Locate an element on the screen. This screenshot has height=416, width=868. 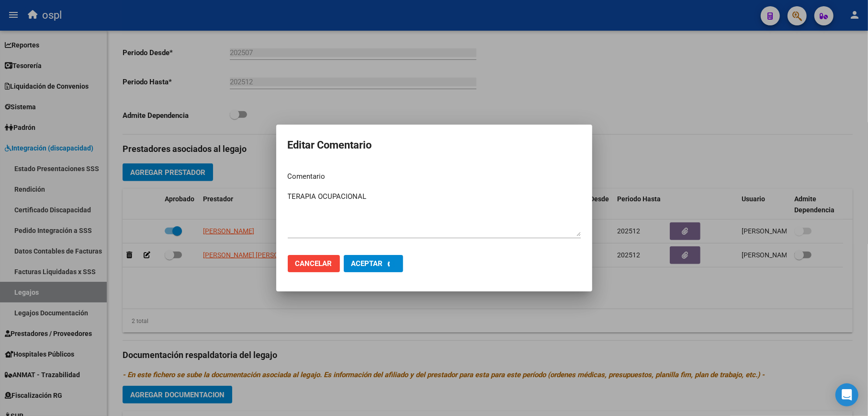
p: Comentario is located at coordinates (434, 176).